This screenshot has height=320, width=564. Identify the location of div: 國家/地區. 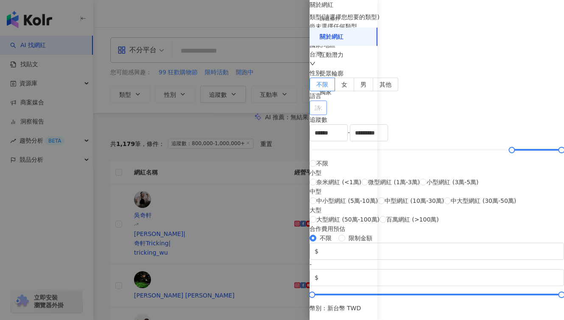
(437, 45).